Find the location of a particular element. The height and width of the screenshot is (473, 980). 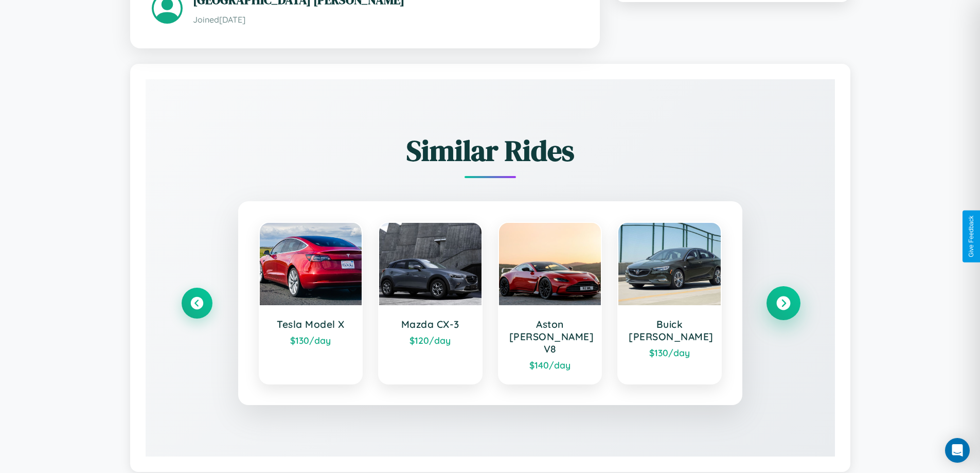

h3: Tesla Model X is located at coordinates (311, 324).